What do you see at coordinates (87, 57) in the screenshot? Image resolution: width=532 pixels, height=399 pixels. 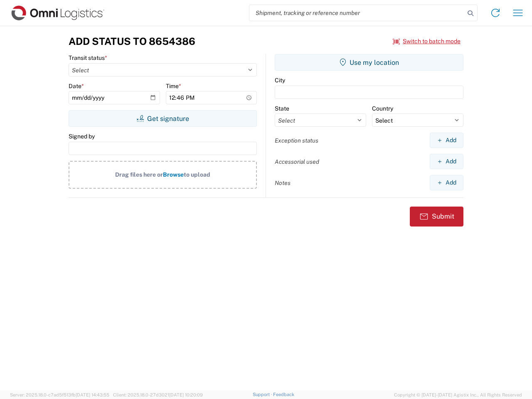 I see `label: Transit status` at bounding box center [87, 57].